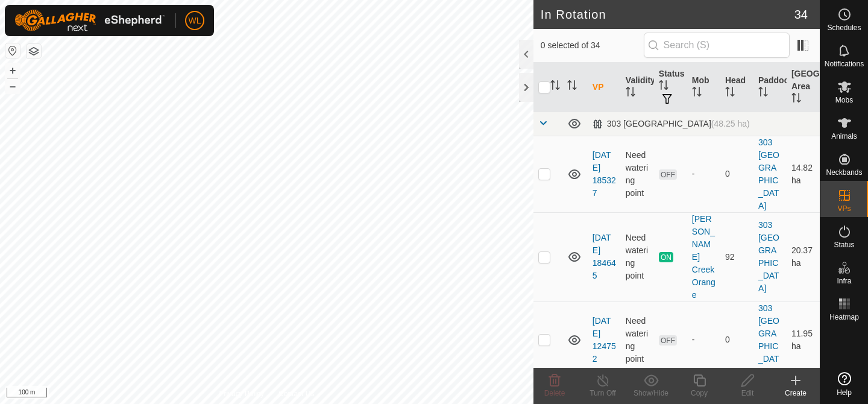 The image size is (868, 404). Describe the element at coordinates (795, 393) in the screenshot. I see `div: Create` at that location.